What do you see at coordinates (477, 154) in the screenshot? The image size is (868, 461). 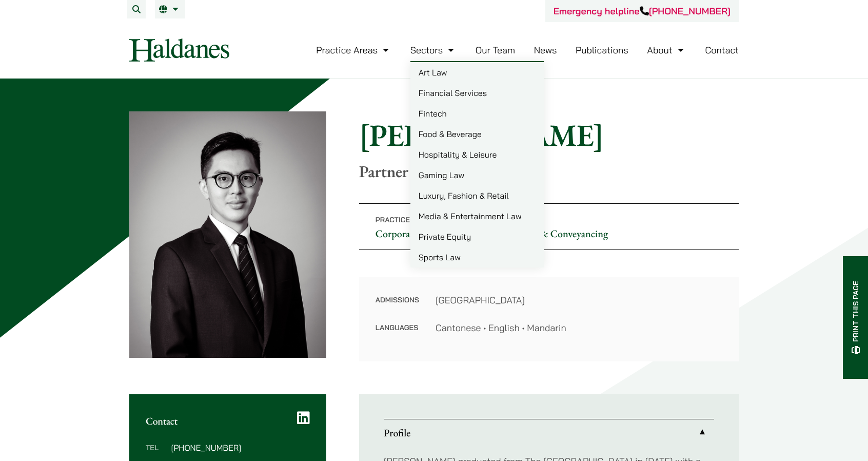 I see `a: Hospitality & Leisure` at bounding box center [477, 154].